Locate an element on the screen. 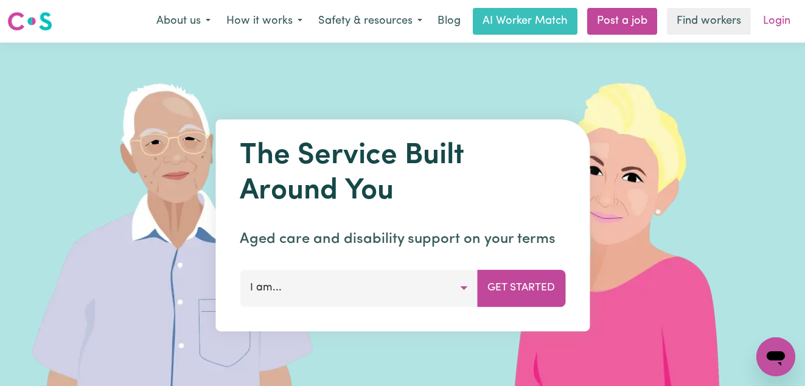 Image resolution: width=805 pixels, height=386 pixels. button: About us is located at coordinates (183, 21).